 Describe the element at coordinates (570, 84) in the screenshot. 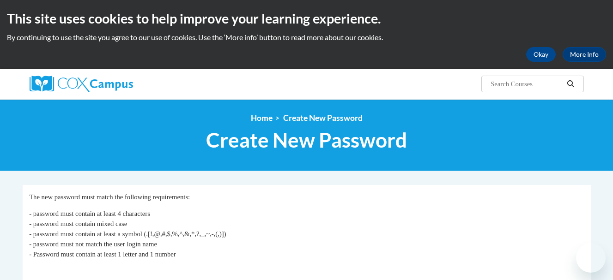

I see `button: Search` at that location.